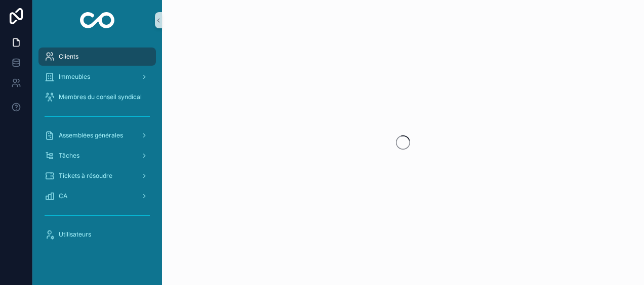 The height and width of the screenshot is (285, 644). I want to click on a: Assemblées générales, so click(97, 136).